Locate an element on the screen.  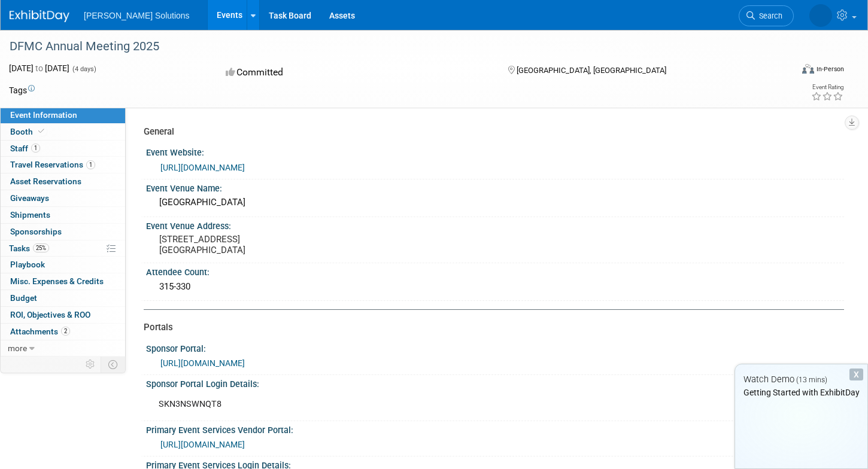
a: Playbook is located at coordinates (63, 264).